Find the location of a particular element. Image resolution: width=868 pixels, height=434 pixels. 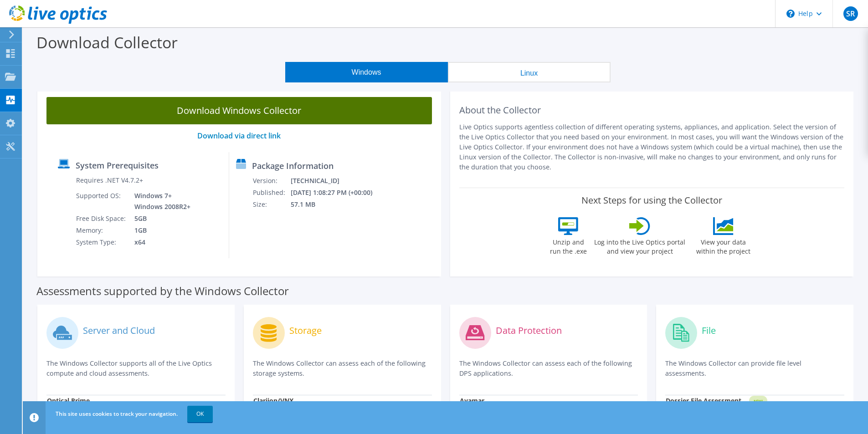

label: Assessments supported by the Windows Collector is located at coordinates (163, 291).